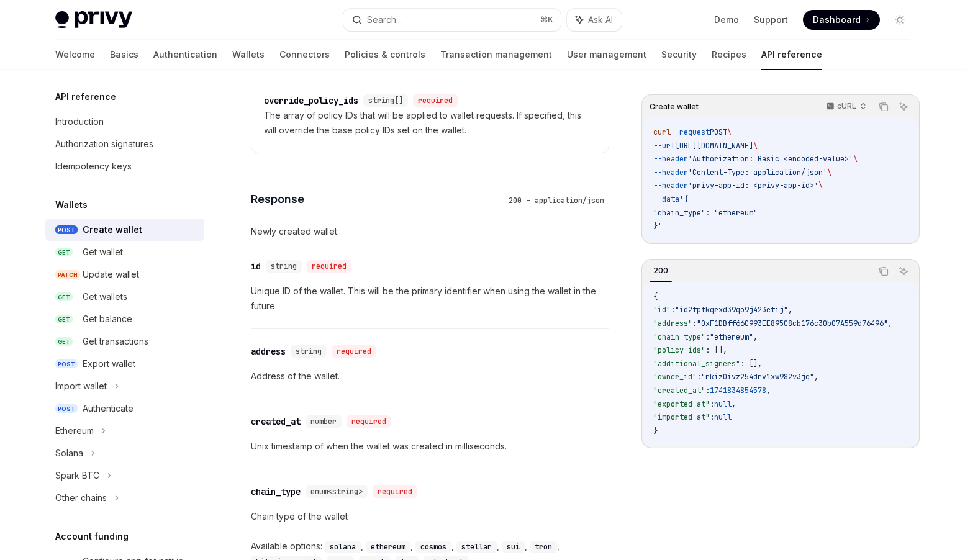 This screenshot has height=560, width=965. What do you see at coordinates (681, 417) in the screenshot?
I see `span: "imported_at"` at bounding box center [681, 417].